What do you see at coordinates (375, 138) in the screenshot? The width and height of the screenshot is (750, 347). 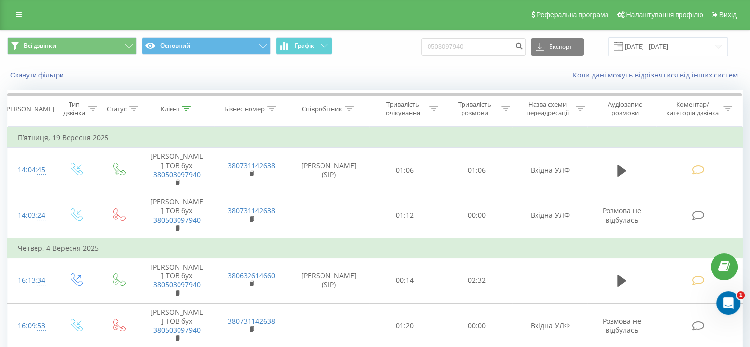 I see `td: П’ятниця, 19 Вересня 2025` at bounding box center [375, 138].